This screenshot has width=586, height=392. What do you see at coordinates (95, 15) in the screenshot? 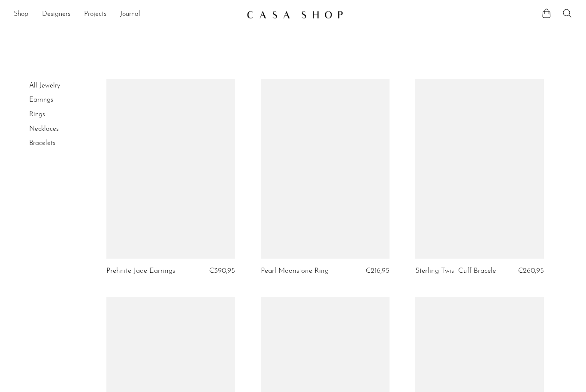
I see `a: Projects` at bounding box center [95, 15].